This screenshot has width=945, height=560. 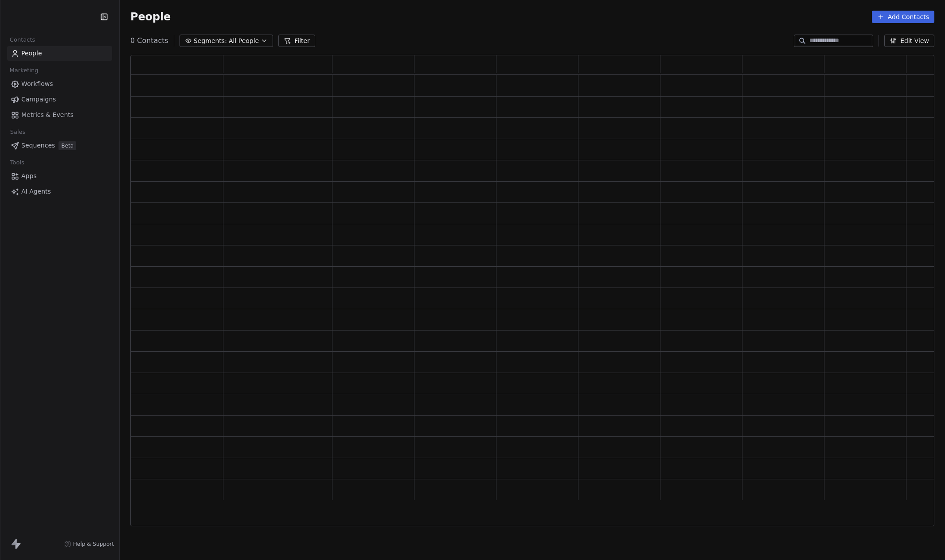 What do you see at coordinates (59, 115) in the screenshot?
I see `a: Metrics & Events` at bounding box center [59, 115].